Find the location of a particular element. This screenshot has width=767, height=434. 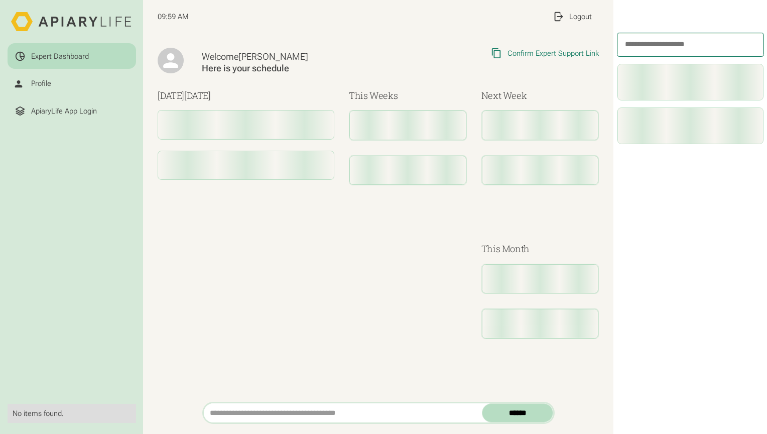

div: No items found. is located at coordinates (72, 413).